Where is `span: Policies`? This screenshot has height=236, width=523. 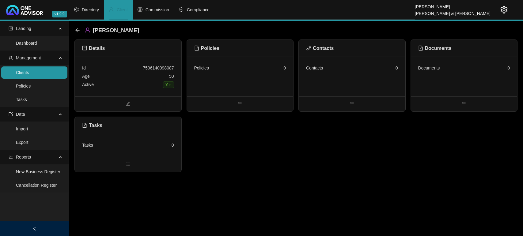
span: Policies is located at coordinates (207, 48).